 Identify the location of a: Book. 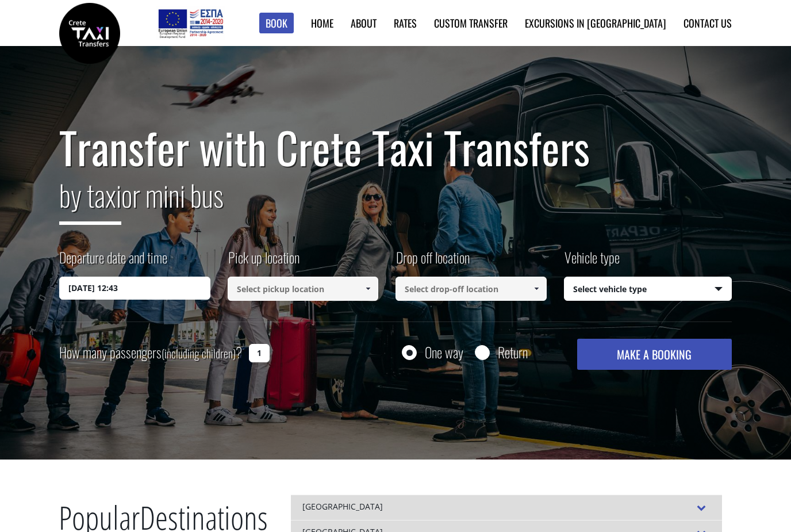
(277, 23).